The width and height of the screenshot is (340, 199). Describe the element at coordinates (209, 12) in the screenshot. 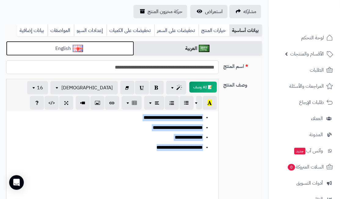

I see `a: استعراض` at that location.